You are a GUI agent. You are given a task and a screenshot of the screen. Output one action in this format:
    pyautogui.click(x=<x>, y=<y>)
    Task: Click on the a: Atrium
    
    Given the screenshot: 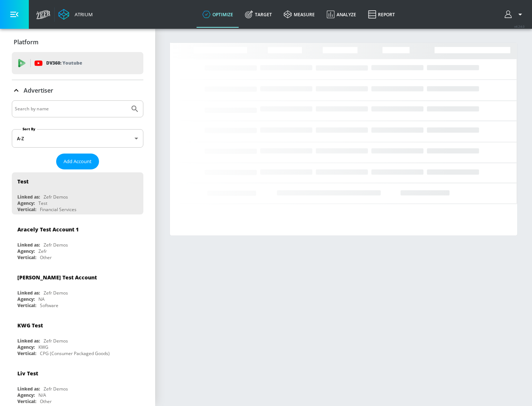 What is the action you would take?
    pyautogui.click(x=76, y=14)
    